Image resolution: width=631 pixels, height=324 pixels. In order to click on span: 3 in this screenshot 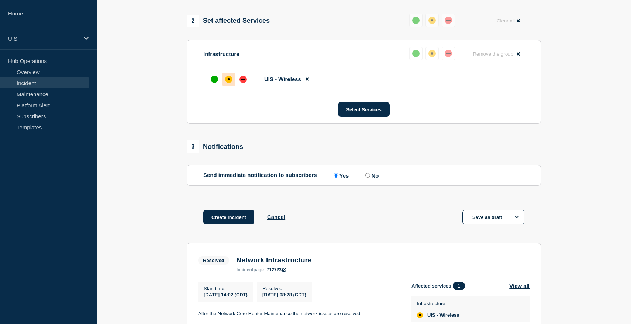, I will do `click(193, 147)`.